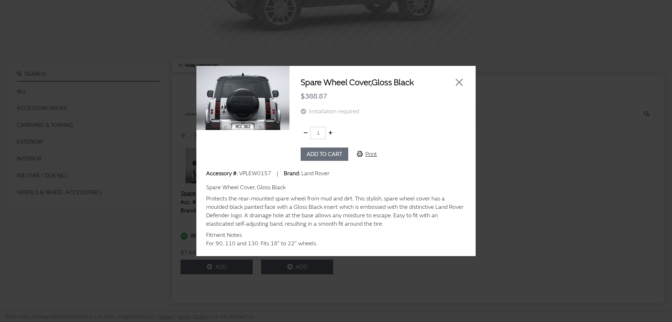  What do you see at coordinates (292, 173) in the screenshot?
I see `label: Brand:` at bounding box center [292, 173].